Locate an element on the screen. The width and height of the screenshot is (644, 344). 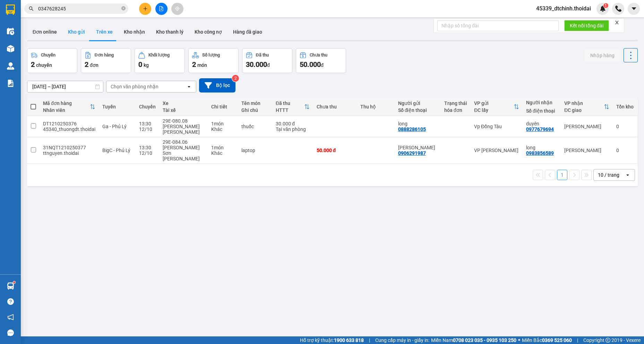
span: LH1210250379 is located at coordinates (93, 50).